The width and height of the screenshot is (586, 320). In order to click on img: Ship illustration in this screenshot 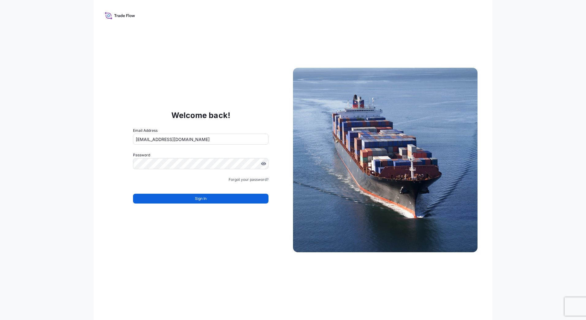, I will do `click(385, 160)`.